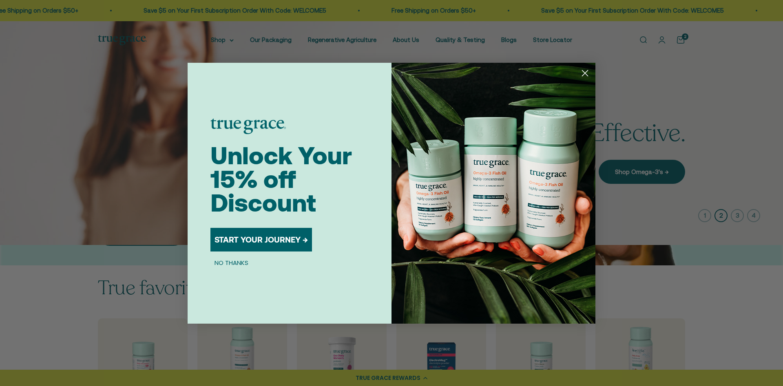 This screenshot has width=783, height=386. I want to click on button: NO THANKS, so click(231, 263).